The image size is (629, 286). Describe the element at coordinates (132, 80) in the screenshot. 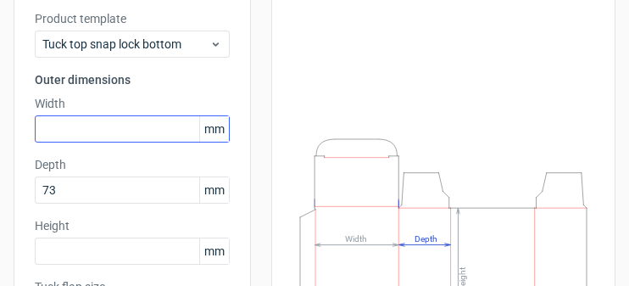

I see `h3: Outer dimensions` at that location.